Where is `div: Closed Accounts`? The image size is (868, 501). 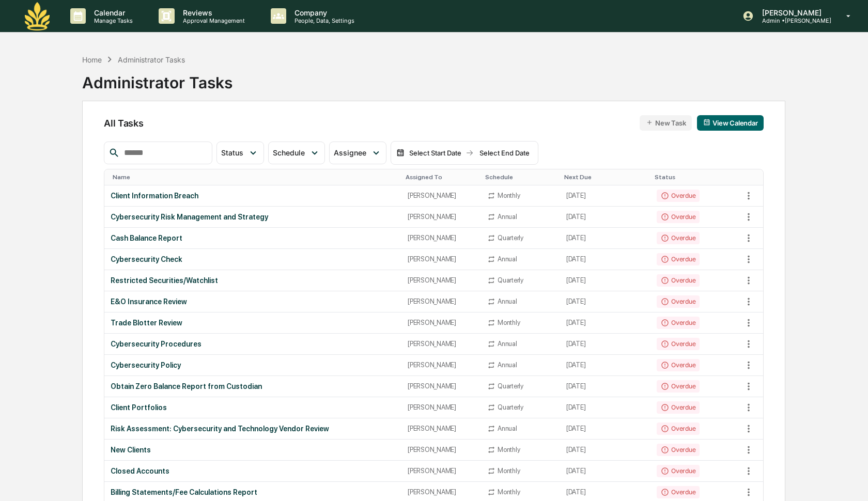
div: Closed Accounts is located at coordinates (252, 471).